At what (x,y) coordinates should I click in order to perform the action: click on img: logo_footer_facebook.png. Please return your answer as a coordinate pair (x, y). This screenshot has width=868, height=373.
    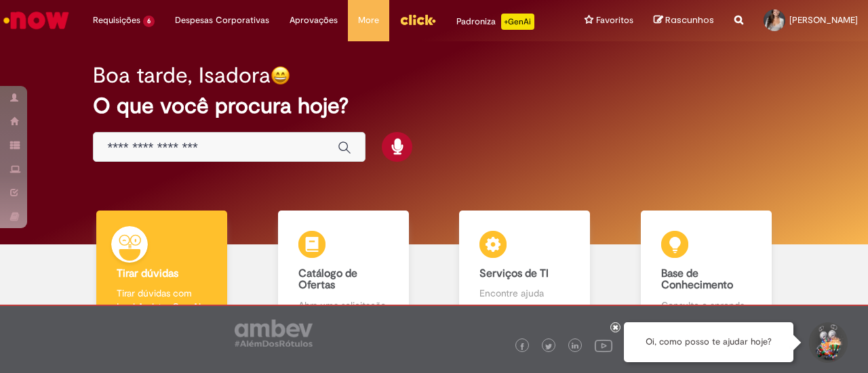
    Looking at the image, I should click on (522, 347).